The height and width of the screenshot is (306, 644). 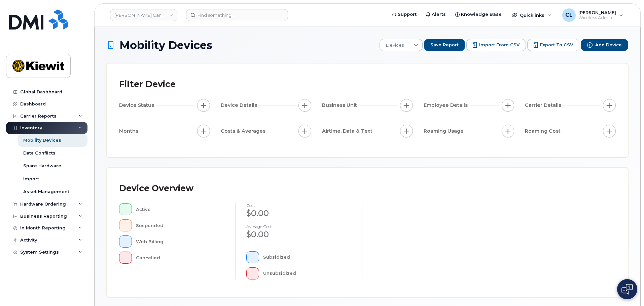 What do you see at coordinates (180, 242) in the screenshot?
I see `div: With Billing` at bounding box center [180, 242].